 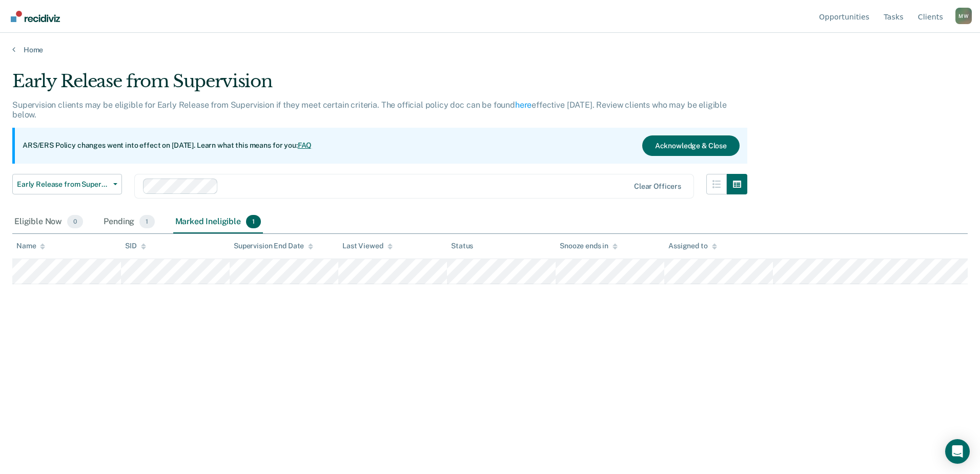 I want to click on span: 0, so click(x=75, y=221).